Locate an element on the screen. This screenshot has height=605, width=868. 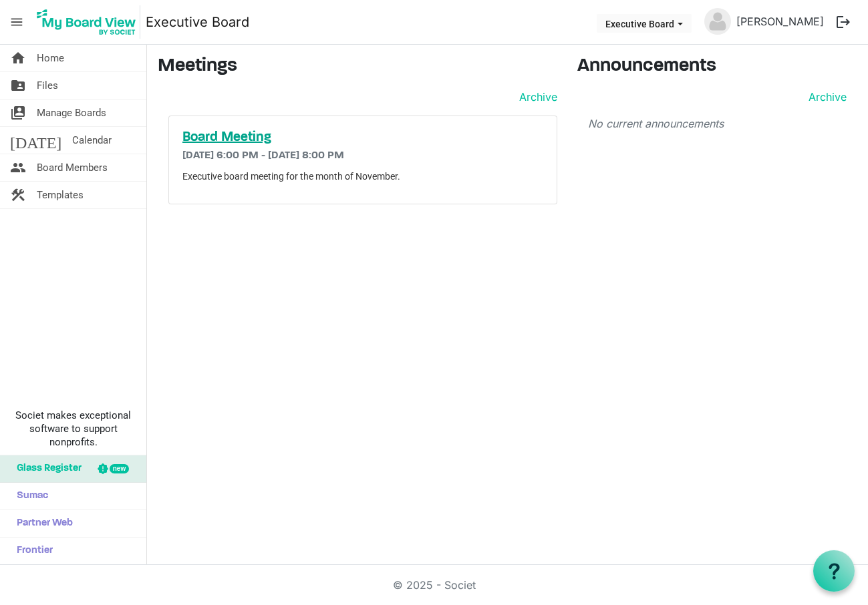
span: Manage Boards is located at coordinates (72, 113).